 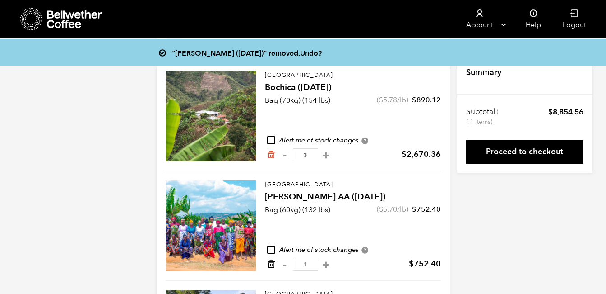 What do you see at coordinates (566, 112) in the screenshot?
I see `bdi: 8,854.56` at bounding box center [566, 112].